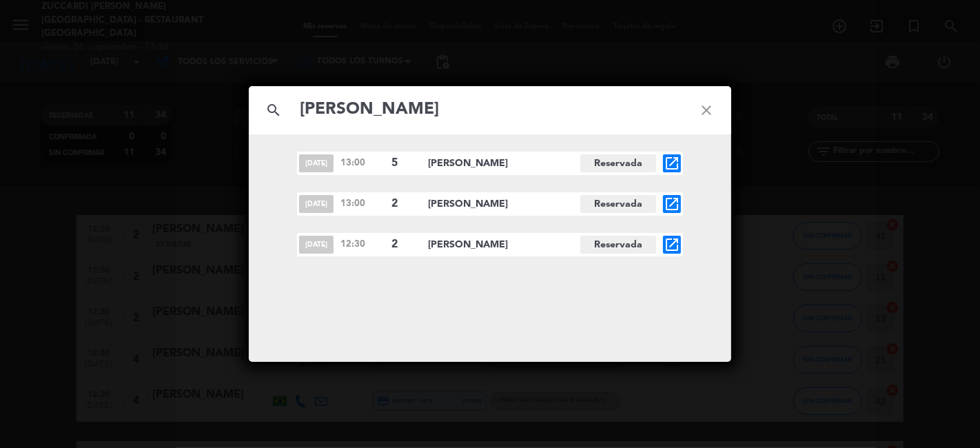 Image resolution: width=980 pixels, height=448 pixels. Describe the element at coordinates (362, 244) in the screenshot. I see `span: 12:30` at that location.